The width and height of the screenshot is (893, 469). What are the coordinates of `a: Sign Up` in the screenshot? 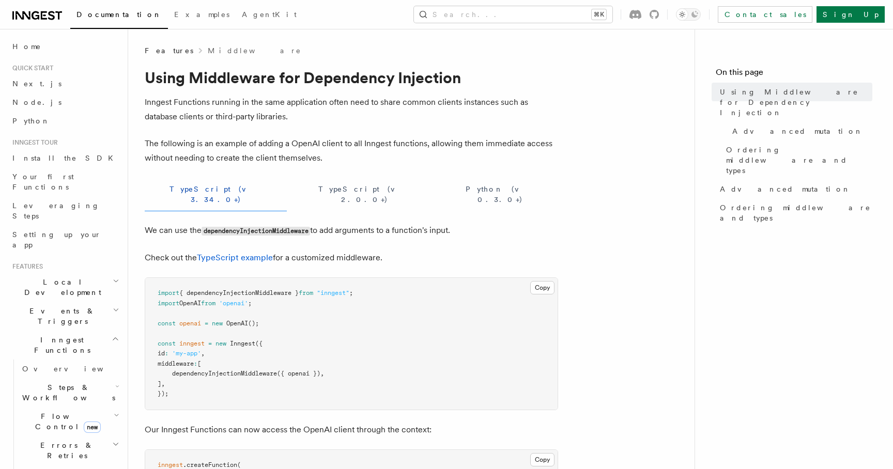 It's located at (850, 14).